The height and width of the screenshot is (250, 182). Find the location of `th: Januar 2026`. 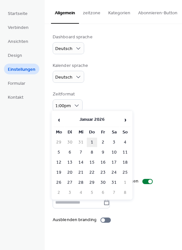

th: Januar 2026 is located at coordinates (92, 120).